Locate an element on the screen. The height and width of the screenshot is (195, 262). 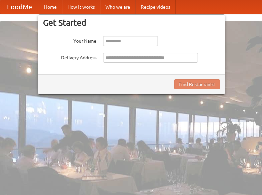
button: Find Restaurants! is located at coordinates (197, 84).